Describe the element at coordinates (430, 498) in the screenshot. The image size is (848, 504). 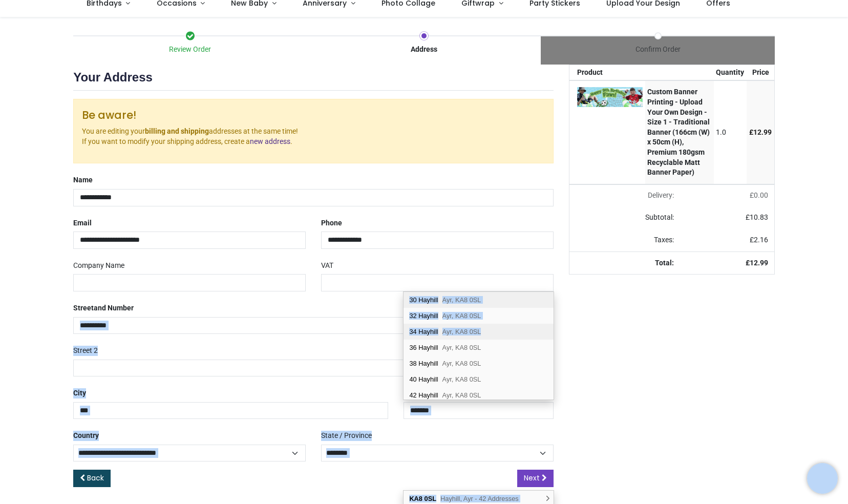
I see `b: 0SL` at that location.